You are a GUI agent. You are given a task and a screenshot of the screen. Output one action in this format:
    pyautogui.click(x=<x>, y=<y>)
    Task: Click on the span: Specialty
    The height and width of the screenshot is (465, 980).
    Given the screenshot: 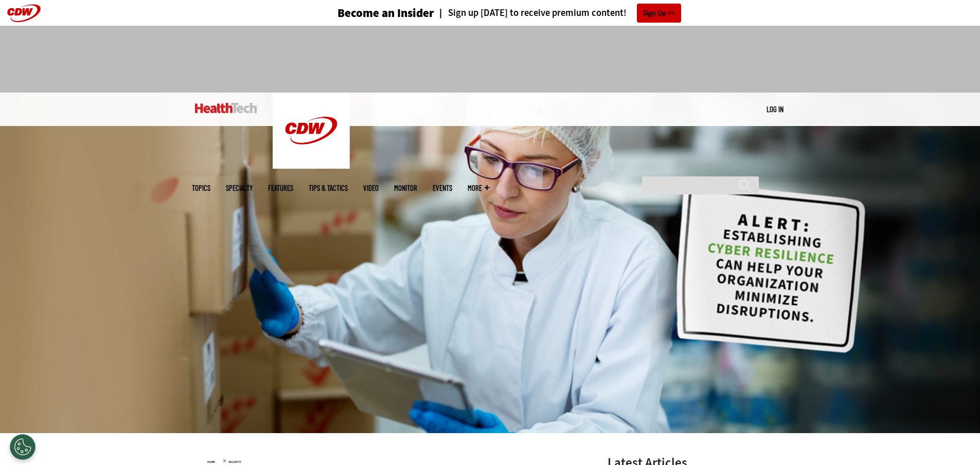 What is the action you would take?
    pyautogui.click(x=240, y=188)
    